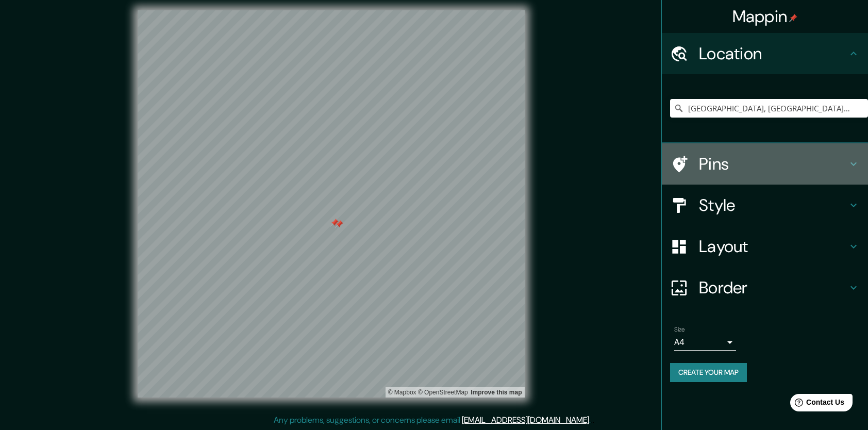  Describe the element at coordinates (331, 204) in the screenshot. I see `canvas: Map` at that location.